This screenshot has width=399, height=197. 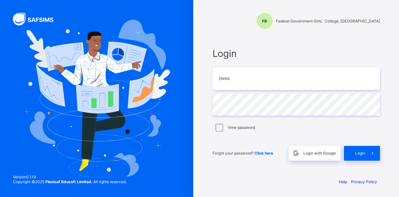 I want to click on span: Login with Google, so click(x=319, y=153).